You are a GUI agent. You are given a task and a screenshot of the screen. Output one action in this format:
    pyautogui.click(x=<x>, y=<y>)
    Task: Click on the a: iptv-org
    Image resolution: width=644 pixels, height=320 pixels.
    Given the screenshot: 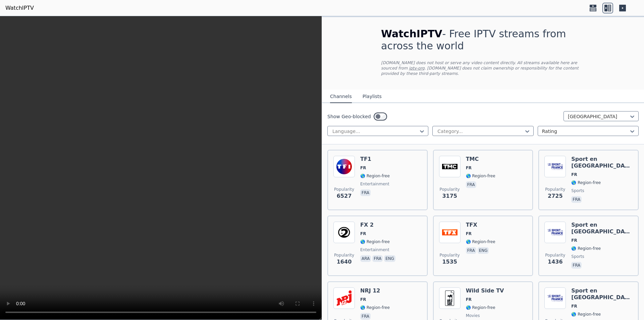 What is the action you would take?
    pyautogui.click(x=416, y=68)
    